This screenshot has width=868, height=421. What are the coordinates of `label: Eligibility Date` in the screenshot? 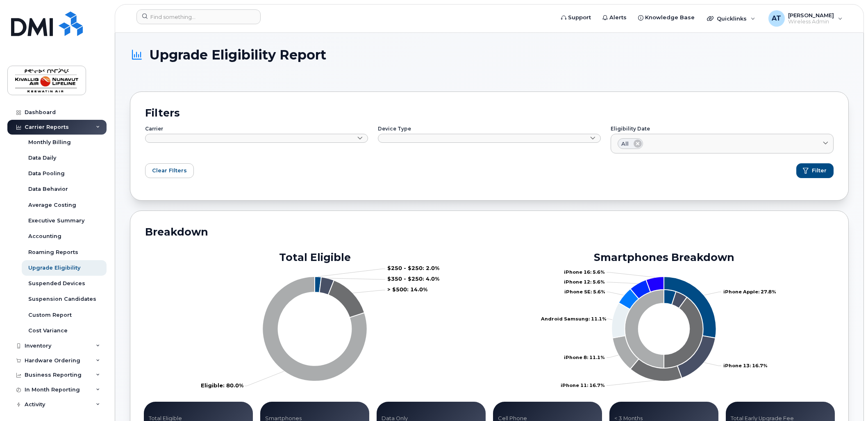 It's located at (722, 129).